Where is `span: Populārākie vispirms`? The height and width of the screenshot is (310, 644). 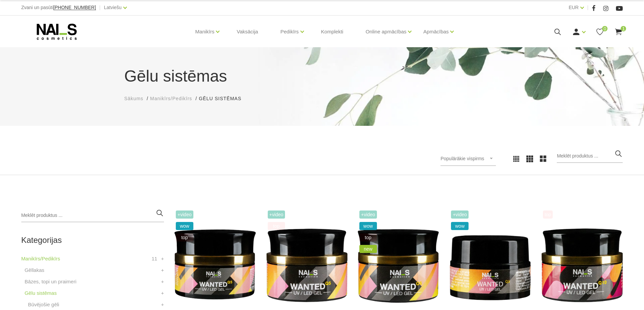
span: Populārākie vispirms is located at coordinates (462, 158).